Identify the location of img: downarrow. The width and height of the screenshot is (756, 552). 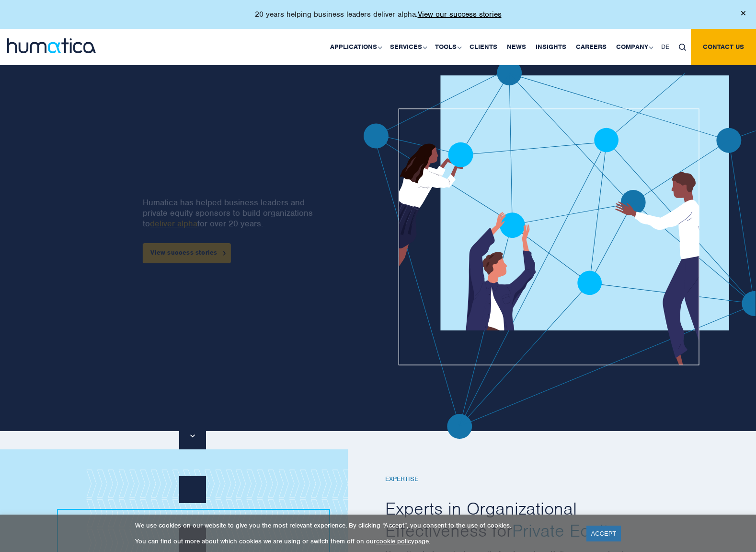
(193, 436).